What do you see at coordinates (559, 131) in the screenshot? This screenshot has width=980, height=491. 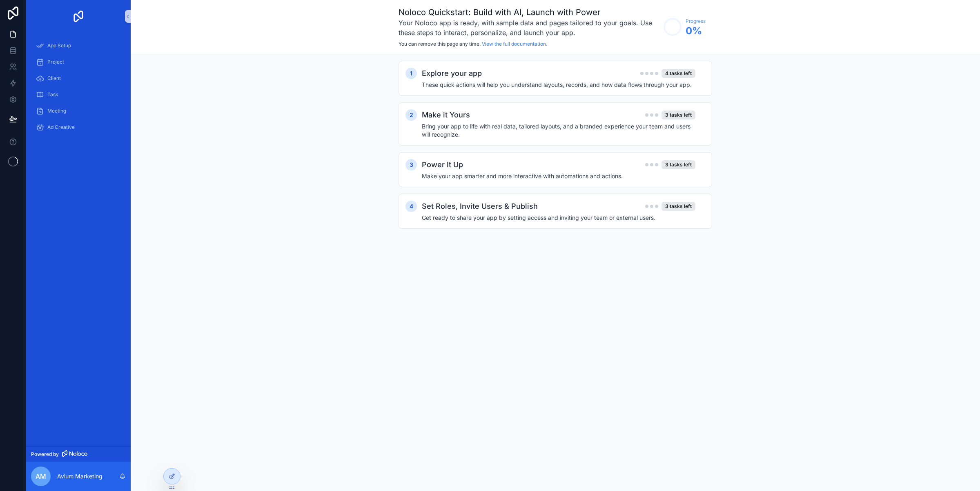 I see `h4: Bring your app to life with real data, tailored layouts, and a branded experience your team and u...` at bounding box center [559, 131].